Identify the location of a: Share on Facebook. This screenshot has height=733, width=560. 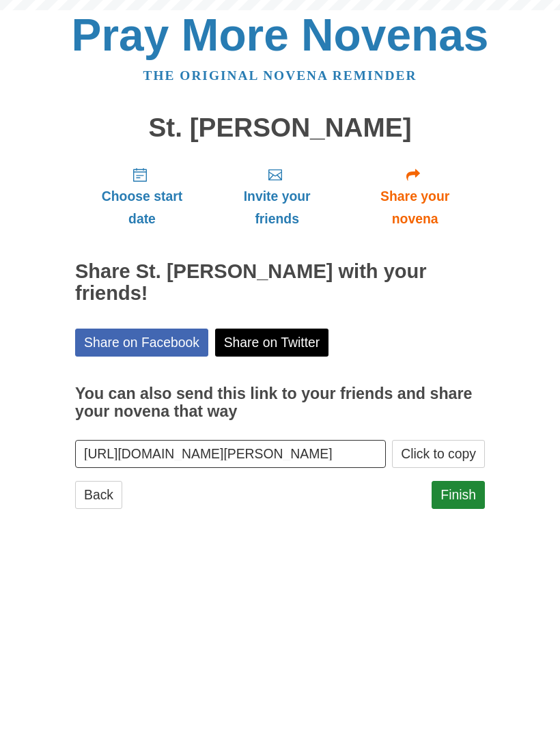
(141, 342).